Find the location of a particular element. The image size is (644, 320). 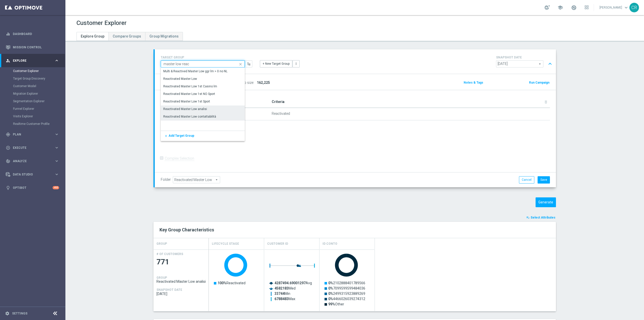

button: Mission Control is located at coordinates (32, 47).